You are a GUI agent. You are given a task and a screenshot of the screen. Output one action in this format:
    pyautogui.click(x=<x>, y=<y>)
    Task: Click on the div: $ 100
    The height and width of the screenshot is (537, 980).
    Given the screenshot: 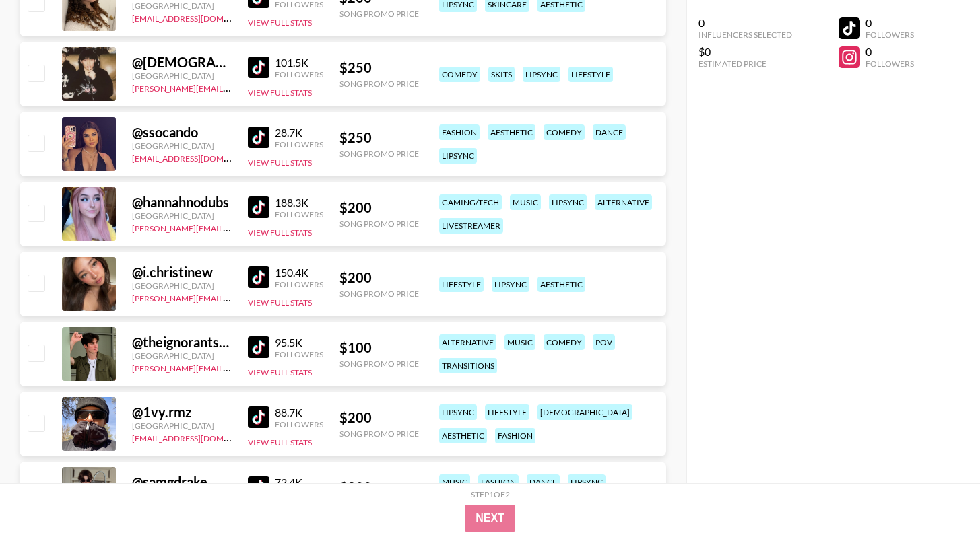 What is the action you would take?
    pyautogui.click(x=379, y=348)
    